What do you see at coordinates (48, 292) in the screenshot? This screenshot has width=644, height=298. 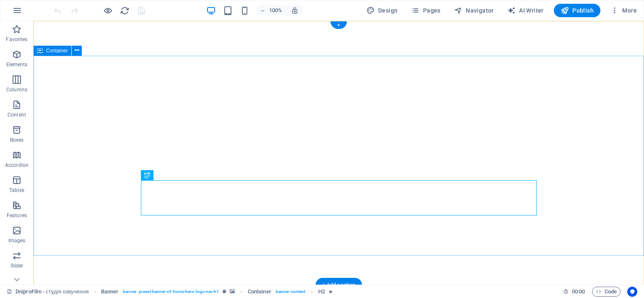 I see `a: Click to cancel selection. Double-click to open Pages` at bounding box center [48, 292].